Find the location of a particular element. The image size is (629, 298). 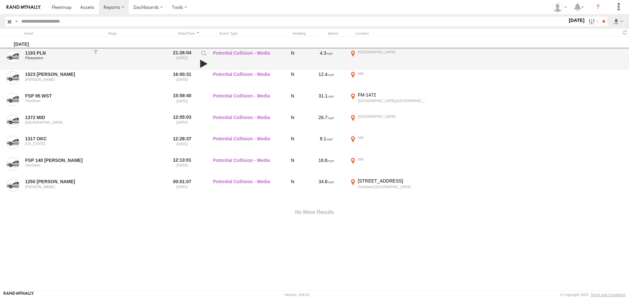

div: Click to Sort is located at coordinates (189, 33).